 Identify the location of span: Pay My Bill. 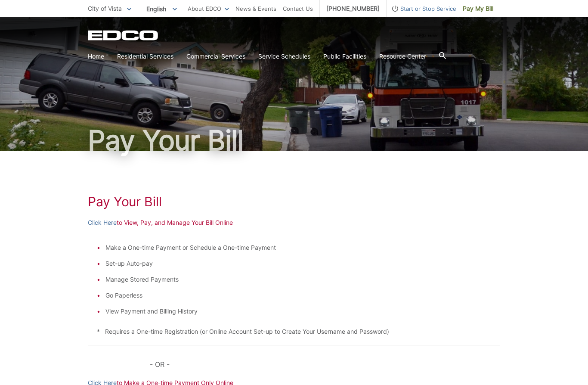
(478, 8).